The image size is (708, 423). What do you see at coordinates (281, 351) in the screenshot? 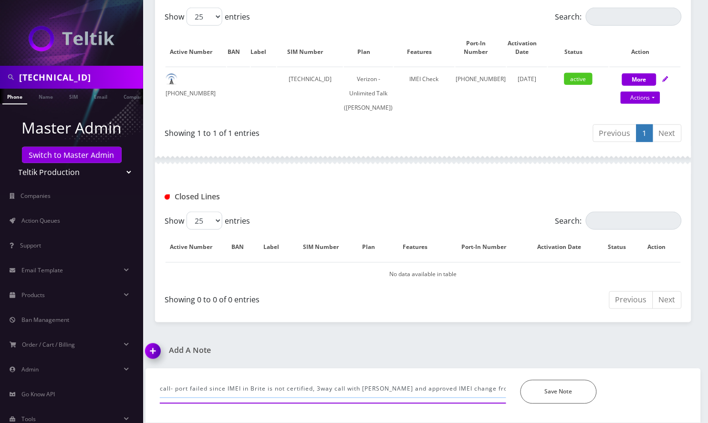
I see `h1: Add A Note` at bounding box center [281, 351].